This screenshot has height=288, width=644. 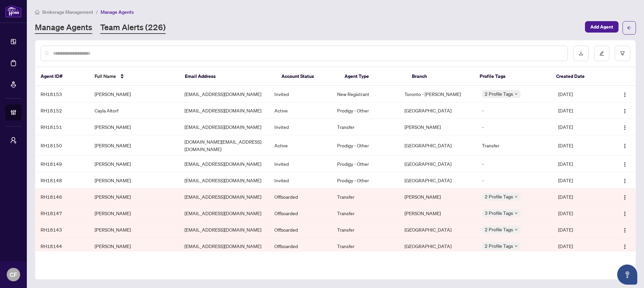 I want to click on td: Cayla Altorf, so click(x=134, y=110).